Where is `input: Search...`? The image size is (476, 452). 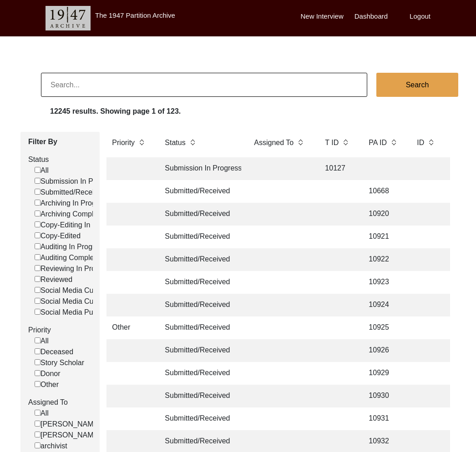
input: Search... is located at coordinates (204, 84).